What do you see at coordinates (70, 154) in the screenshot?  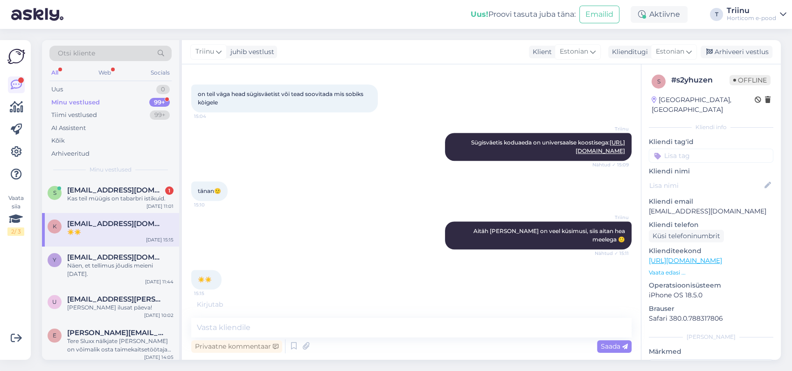 I see `div: Arhiveeritud` at bounding box center [70, 154].